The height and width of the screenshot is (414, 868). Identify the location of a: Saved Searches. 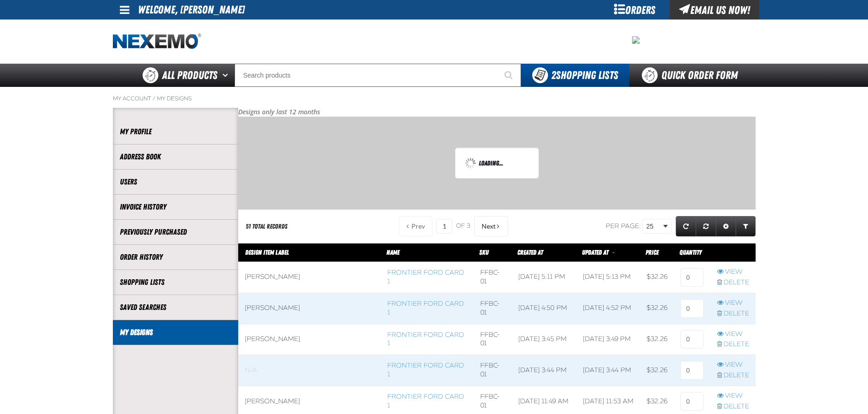
(176, 307).